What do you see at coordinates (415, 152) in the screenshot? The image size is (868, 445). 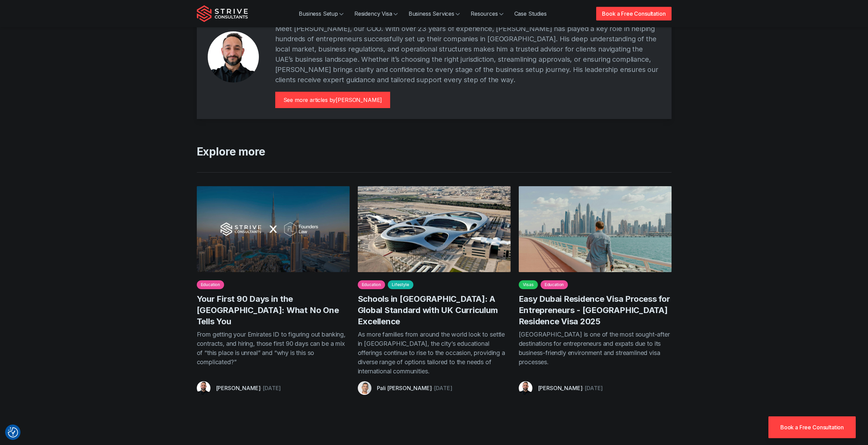 I see `h3: Explore more` at bounding box center [415, 152].